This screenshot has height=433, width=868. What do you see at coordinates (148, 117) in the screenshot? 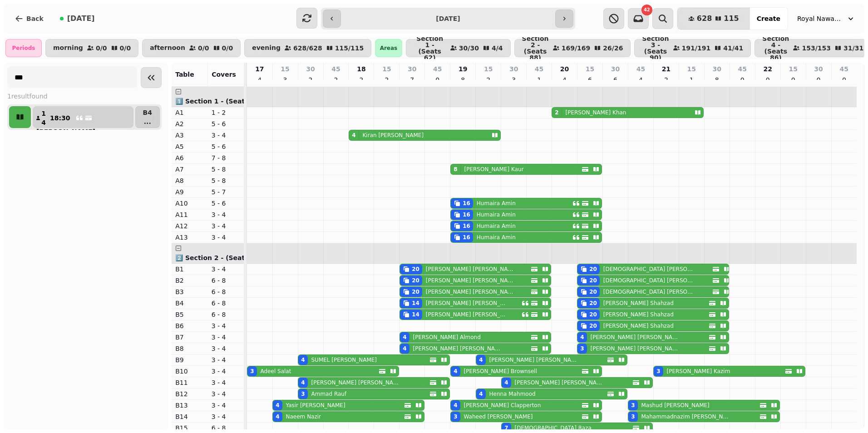
I see `button: B4...` at bounding box center [148, 117].